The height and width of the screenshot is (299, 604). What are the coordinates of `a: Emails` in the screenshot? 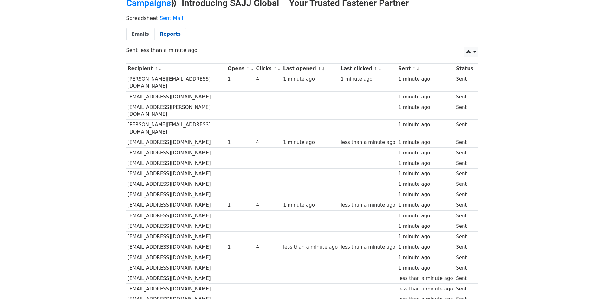 It's located at (140, 34).